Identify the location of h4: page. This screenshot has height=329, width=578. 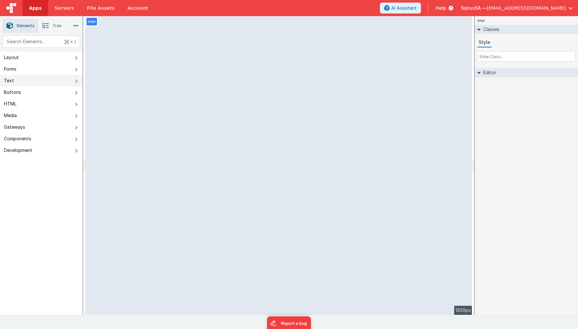
(481, 20).